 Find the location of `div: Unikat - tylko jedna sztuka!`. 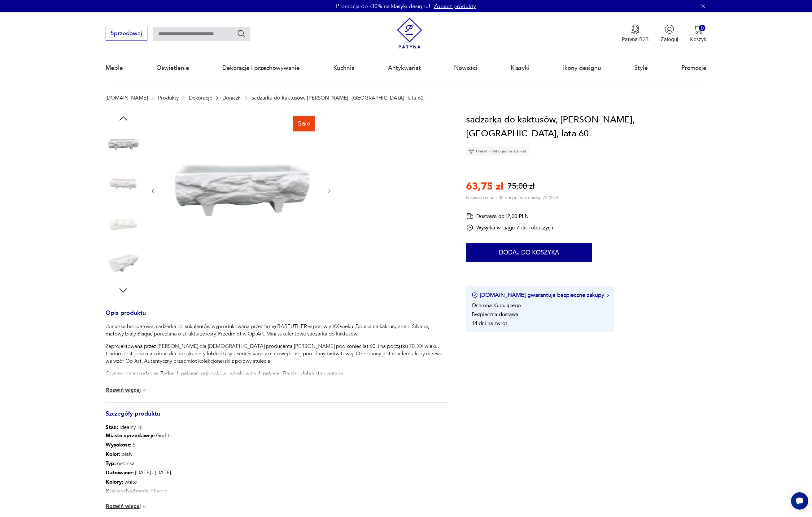

div: Unikat - tylko jedna sztuka! is located at coordinates (497, 152).